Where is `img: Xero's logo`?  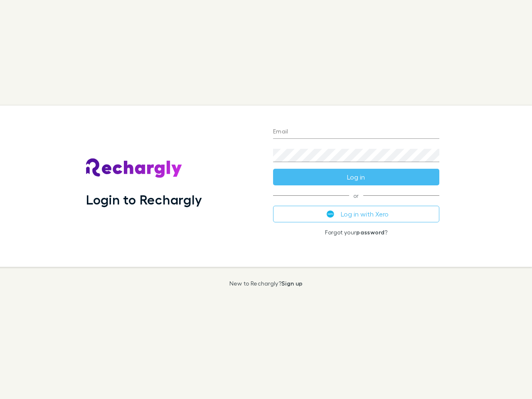 img: Xero's logo is located at coordinates (330, 214).